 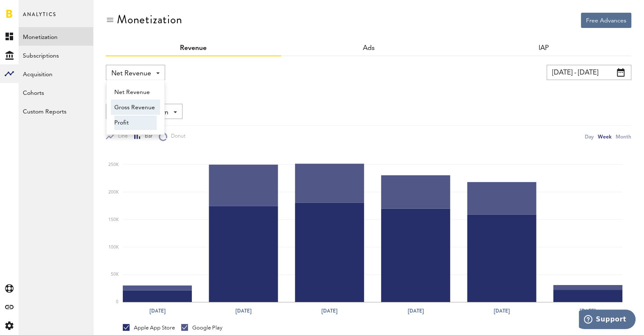 What do you see at coordinates (56, 111) in the screenshot?
I see `a: Custom Reports` at bounding box center [56, 111].